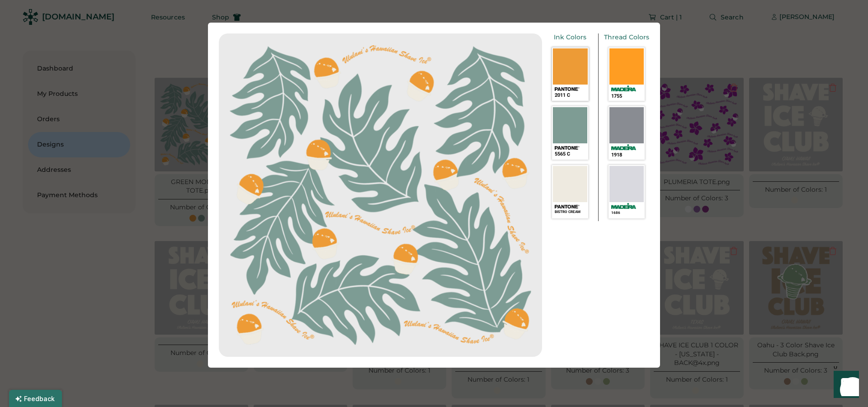 This screenshot has height=407, width=868. I want to click on div: BISTRO CREAM, so click(569, 212).